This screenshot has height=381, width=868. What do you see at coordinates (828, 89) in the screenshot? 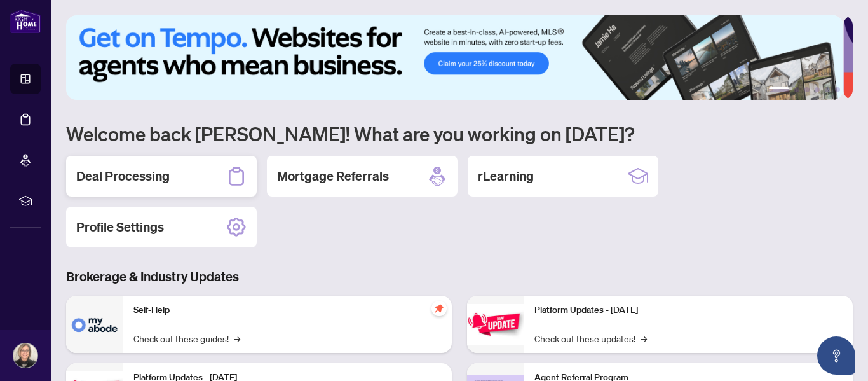
I see `button: 5` at bounding box center [828, 89].